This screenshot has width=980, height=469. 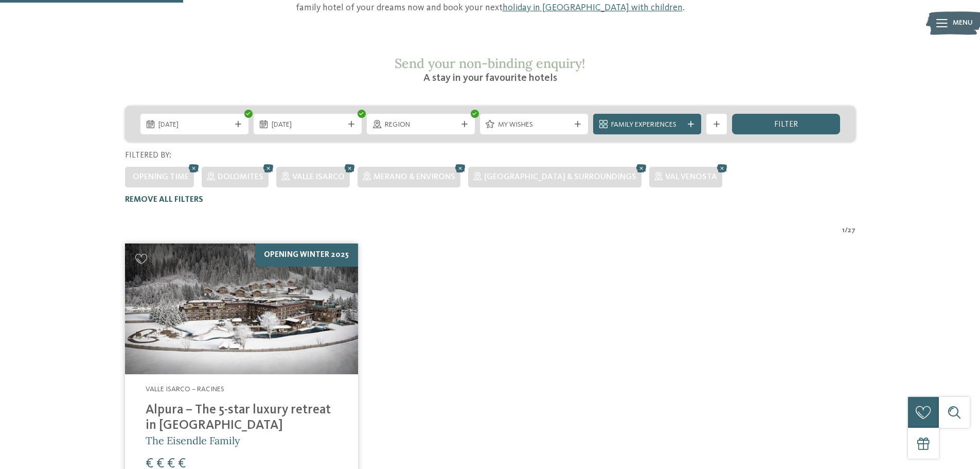 What do you see at coordinates (490, 78) in the screenshot?
I see `span: A stay in your favourite hotels` at bounding box center [490, 78].